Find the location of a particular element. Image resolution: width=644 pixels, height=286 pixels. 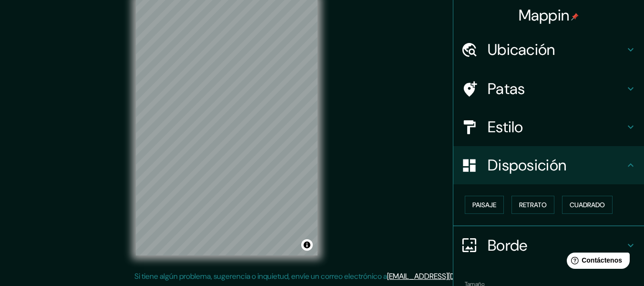

button: Retrato is located at coordinates (533, 205).